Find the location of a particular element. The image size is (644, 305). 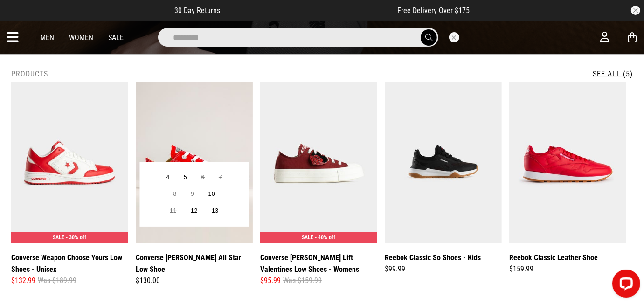

button: 11 is located at coordinates (173, 211).